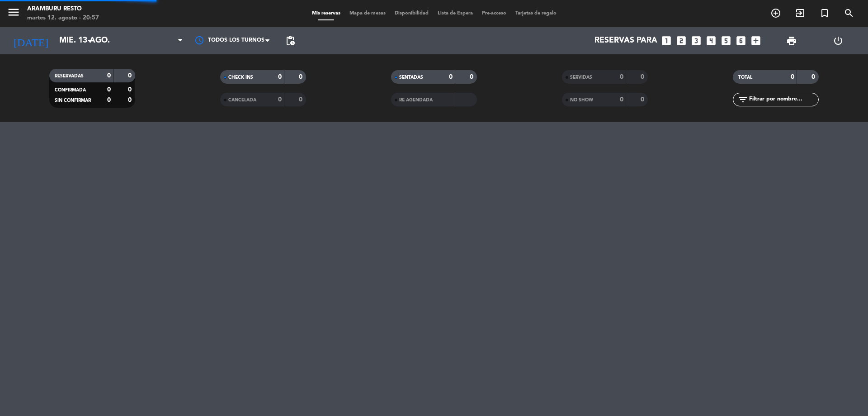  What do you see at coordinates (290, 41) in the screenshot?
I see `span: pending_actions` at bounding box center [290, 41].